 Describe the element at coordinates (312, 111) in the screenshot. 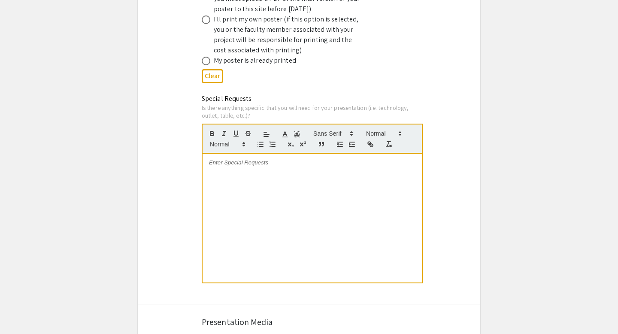

I see `div: Is there anything specific that you will need for your presentation (i.e. technology, outlet, tab...` at that location.